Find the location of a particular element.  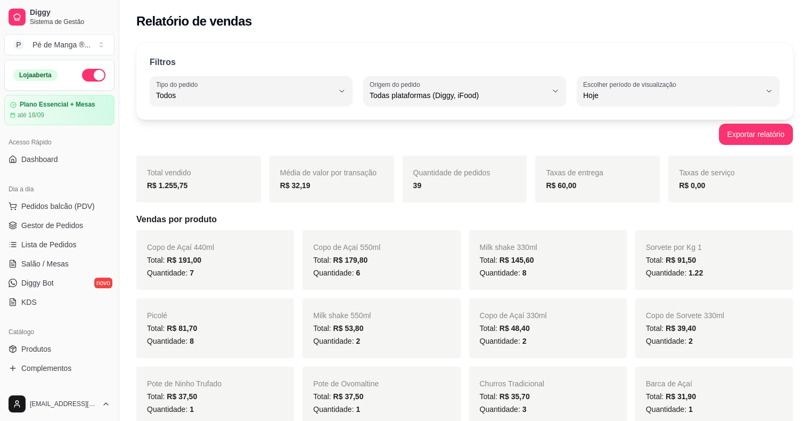

button: Exportar relatório is located at coordinates (756, 134).